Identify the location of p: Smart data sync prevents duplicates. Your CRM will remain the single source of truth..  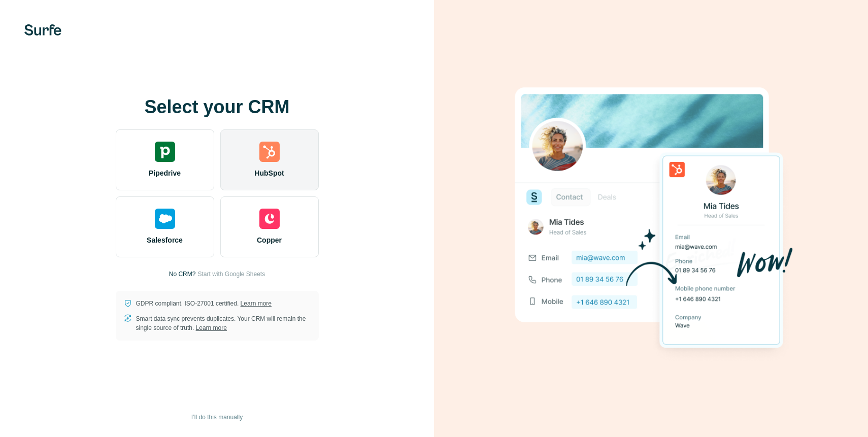
(224, 323).